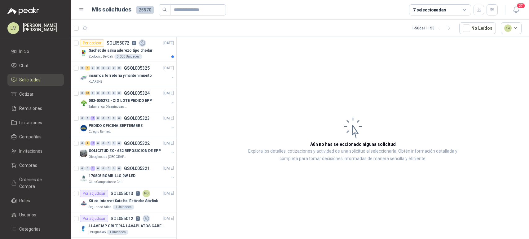 Image resolution: width=529 pixels, height=239 pixels. What do you see at coordinates (138, 219) in the screenshot?
I see `p: 3` at bounding box center [138, 219].